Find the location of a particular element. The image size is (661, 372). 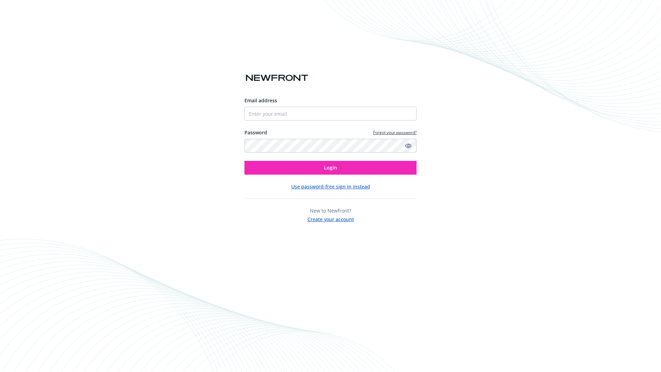

button: Create your account is located at coordinates (331, 218).